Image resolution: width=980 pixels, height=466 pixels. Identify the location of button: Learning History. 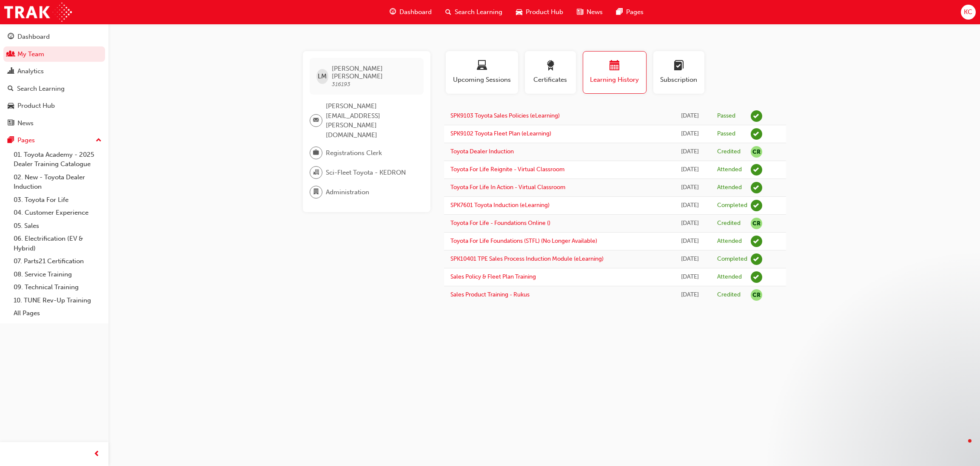
(615, 72).